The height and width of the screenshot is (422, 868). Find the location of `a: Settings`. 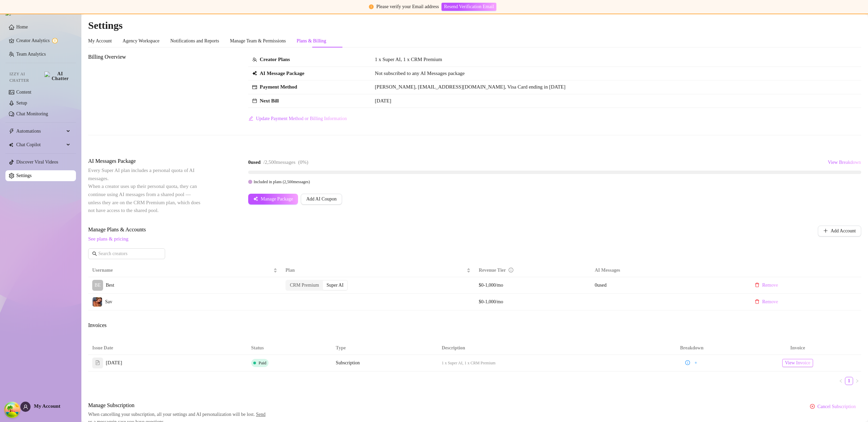

a: Settings is located at coordinates (24, 175).